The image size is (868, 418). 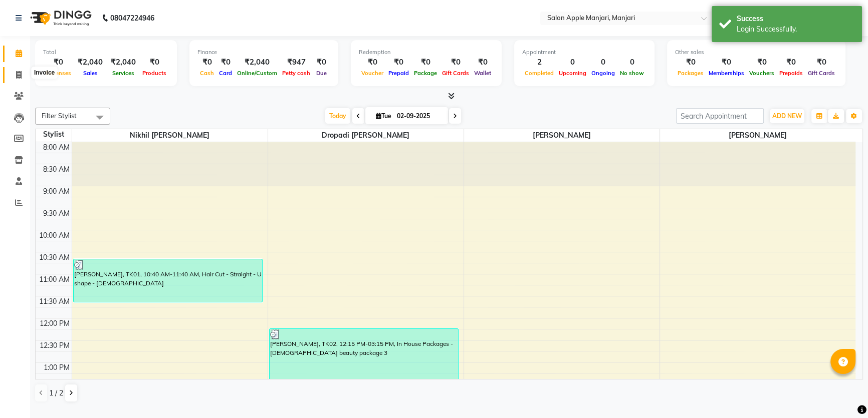 I want to click on span: Prepaids, so click(x=791, y=73).